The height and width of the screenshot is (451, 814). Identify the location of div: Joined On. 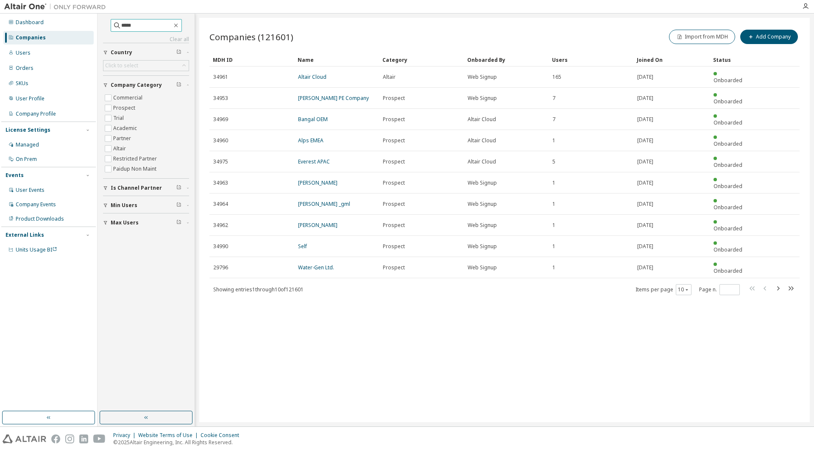
(671, 60).